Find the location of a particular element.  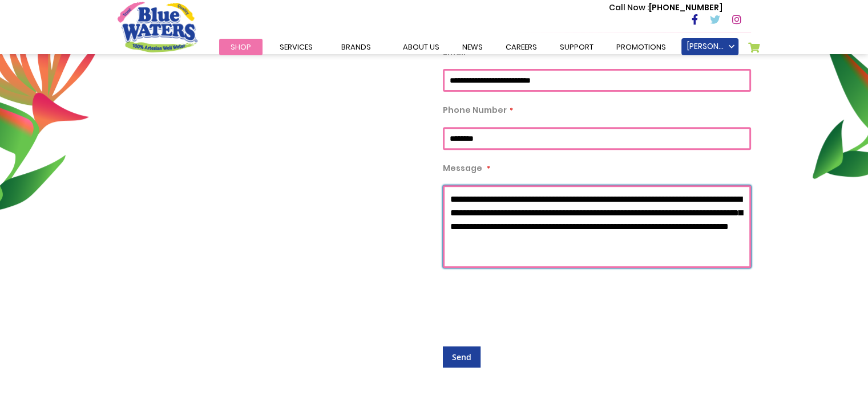

span: Call Now : is located at coordinates (629, 7).